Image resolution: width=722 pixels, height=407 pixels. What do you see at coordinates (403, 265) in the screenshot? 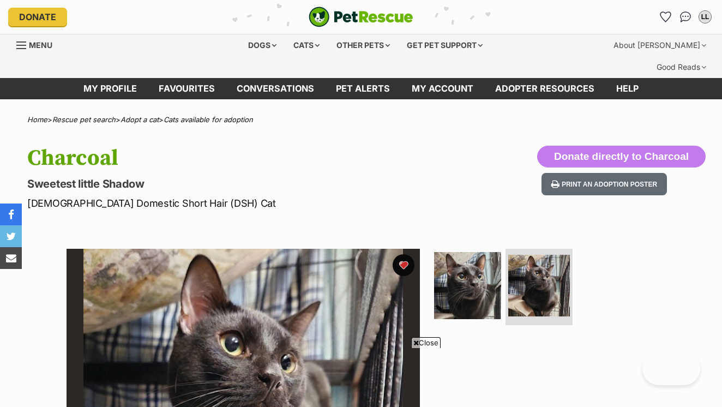
I see `button: favourite` at bounding box center [403, 265].